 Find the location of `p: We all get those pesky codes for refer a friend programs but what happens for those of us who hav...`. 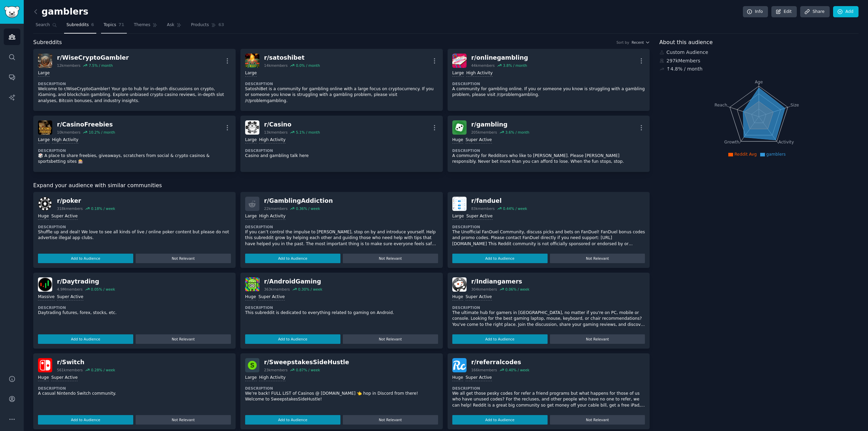

p: We all get those pesky codes for refer a friend programs but what happens for those of us who hav... is located at coordinates (549, 400).